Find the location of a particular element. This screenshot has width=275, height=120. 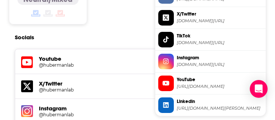

h5: X/Twitter is located at coordinates (121, 83).